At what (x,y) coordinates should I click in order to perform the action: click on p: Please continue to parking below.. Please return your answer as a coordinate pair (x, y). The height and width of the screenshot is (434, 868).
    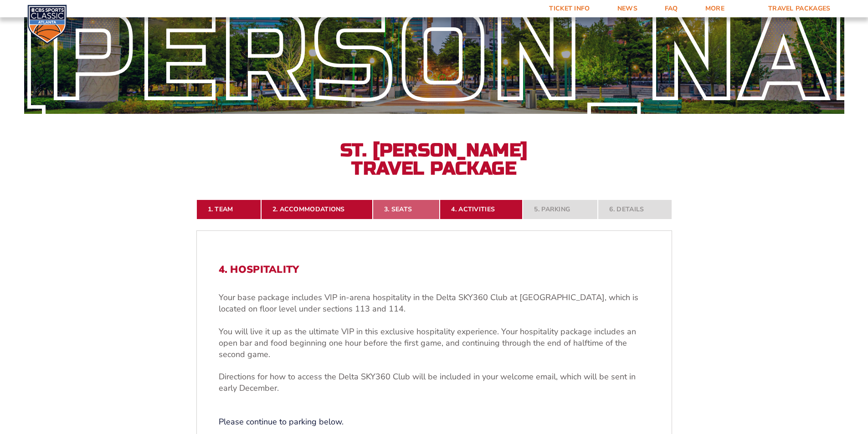
    Looking at the image, I should click on (434, 422).